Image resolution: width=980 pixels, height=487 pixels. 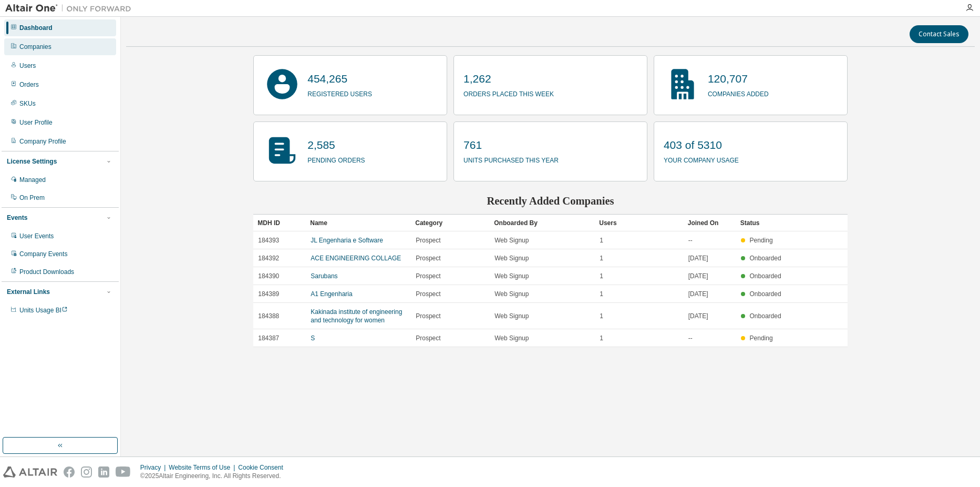 What do you see at coordinates (313, 339) in the screenshot?
I see `a: S` at bounding box center [313, 339].